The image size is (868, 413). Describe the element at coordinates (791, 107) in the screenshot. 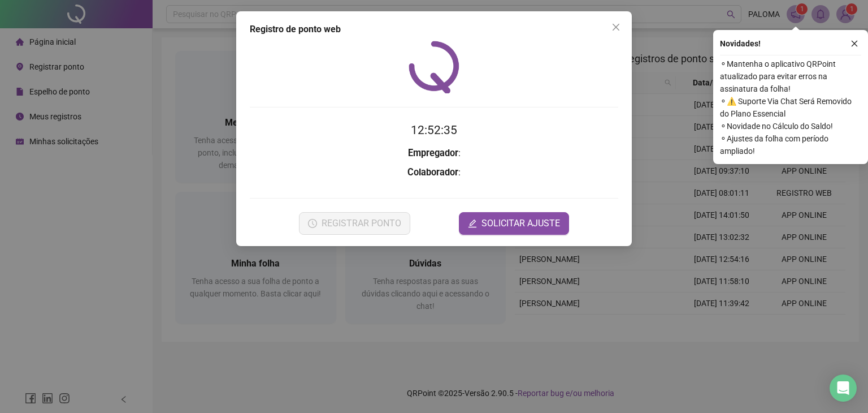

I see `span: ⚬ ⚠️ Suporte Via Chat Será Removido do Plano Essencial` at that location.